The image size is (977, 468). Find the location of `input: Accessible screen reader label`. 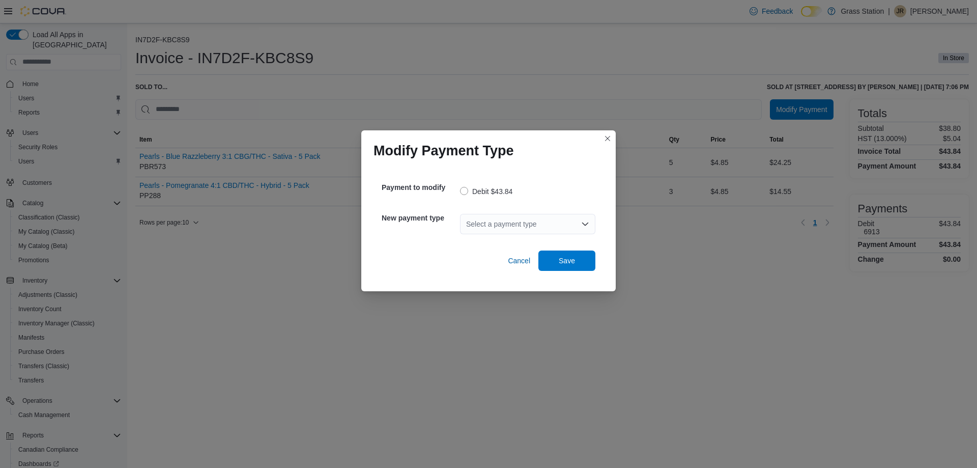

input: Accessible screen reader label is located at coordinates (467, 224).